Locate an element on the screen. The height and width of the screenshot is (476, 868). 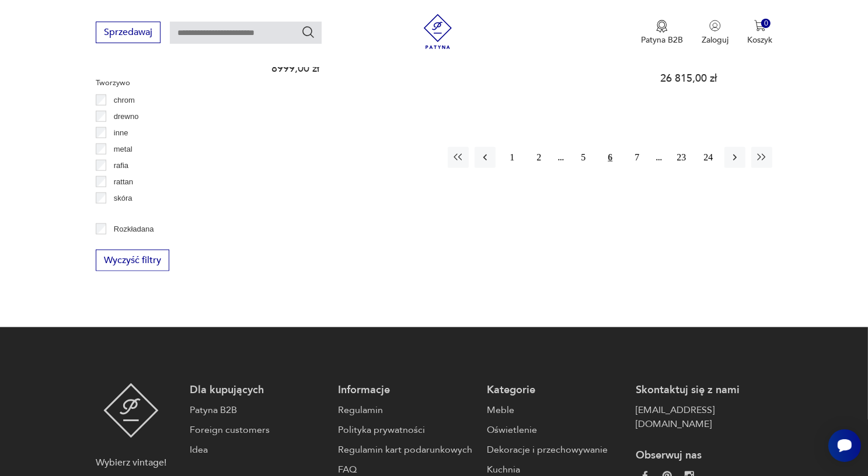
p: Obserwuj nas is located at coordinates (704, 456).